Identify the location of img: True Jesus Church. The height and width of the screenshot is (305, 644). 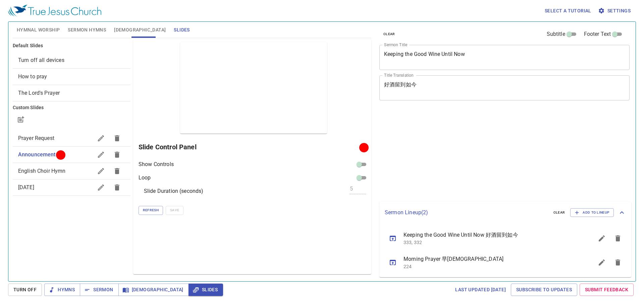
(55, 11).